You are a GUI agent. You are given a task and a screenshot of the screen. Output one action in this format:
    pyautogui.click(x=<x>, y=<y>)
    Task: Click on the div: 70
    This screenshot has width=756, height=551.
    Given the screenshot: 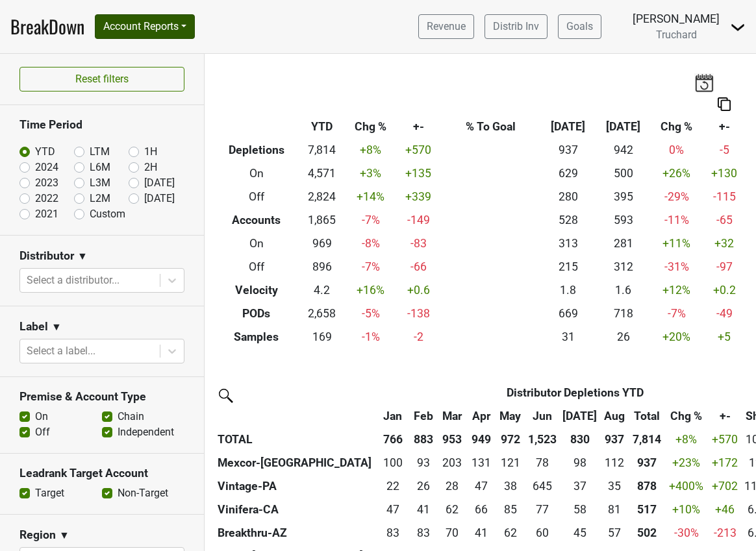 What is the action you would take?
    pyautogui.click(x=452, y=533)
    